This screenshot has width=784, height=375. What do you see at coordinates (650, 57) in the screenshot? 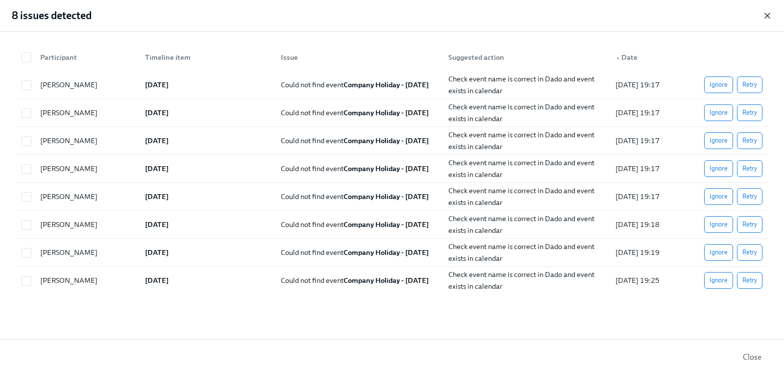
I see `div: Date` at bounding box center [650, 57].